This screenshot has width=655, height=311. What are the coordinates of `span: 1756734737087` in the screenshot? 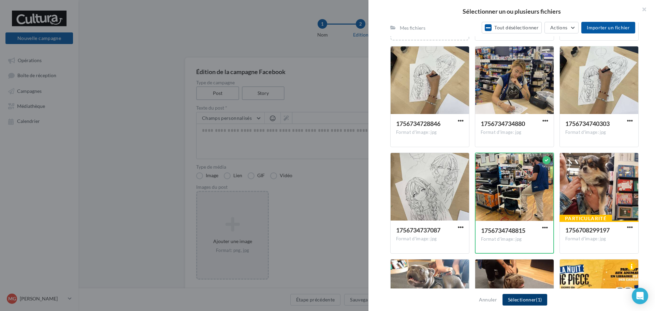 It's located at (418, 230).